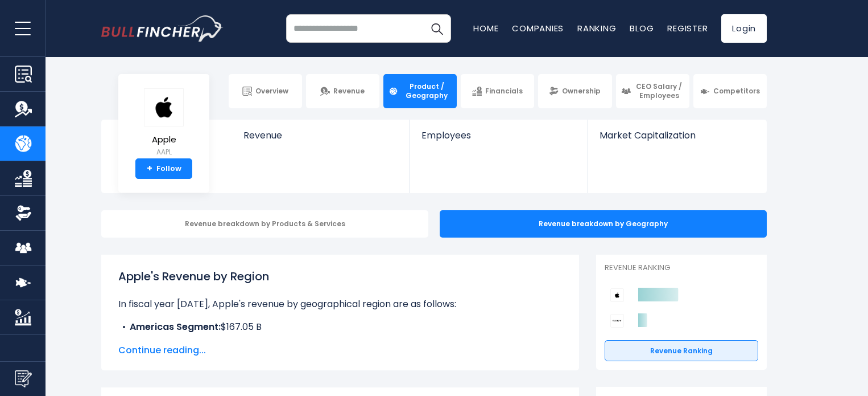 This screenshot has width=868, height=396. Describe the element at coordinates (340, 276) in the screenshot. I see `h1: Apple's Revenue by Region` at that location.